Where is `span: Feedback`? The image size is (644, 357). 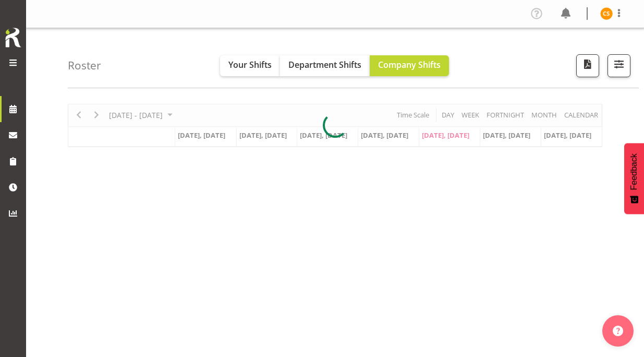
span: Feedback is located at coordinates (634, 172).